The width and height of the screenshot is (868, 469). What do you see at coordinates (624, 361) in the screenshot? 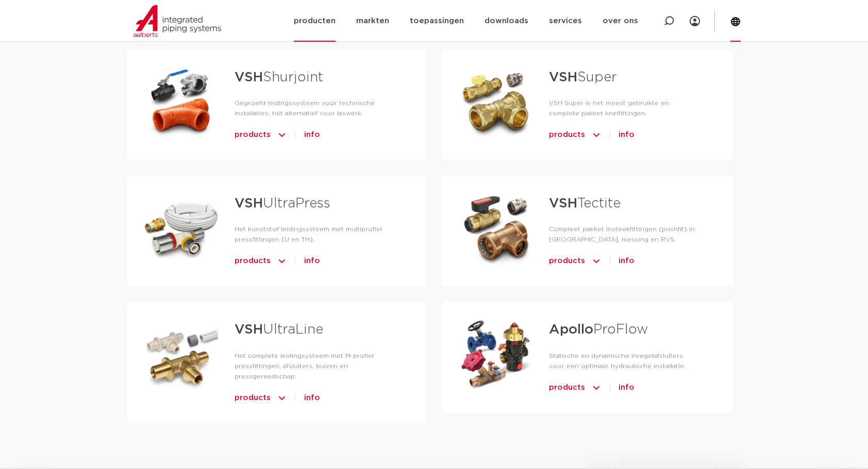
I see `p: Statische en dynamische inregelafsluiters voor een optimale hydraulische installatie.` at bounding box center [624, 361].